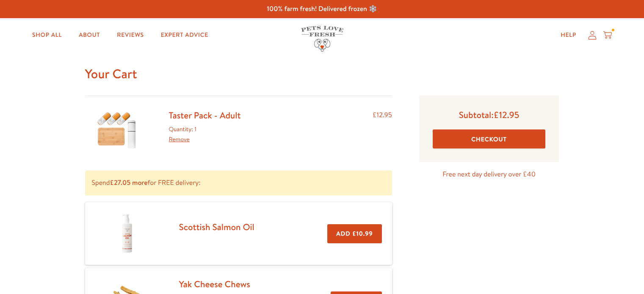  What do you see at coordinates (89, 35) in the screenshot?
I see `a: About` at bounding box center [89, 35].